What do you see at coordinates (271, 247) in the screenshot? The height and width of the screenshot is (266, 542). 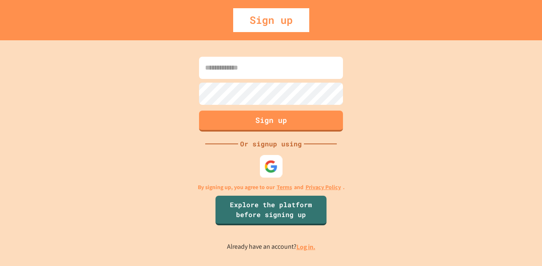 I see `p: Already have an account?` at bounding box center [271, 247].